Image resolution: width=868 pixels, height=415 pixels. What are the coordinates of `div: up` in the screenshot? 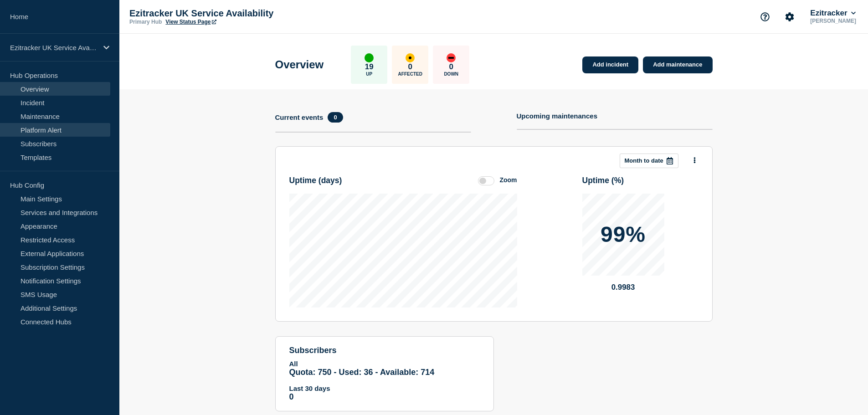 It's located at (369, 58).